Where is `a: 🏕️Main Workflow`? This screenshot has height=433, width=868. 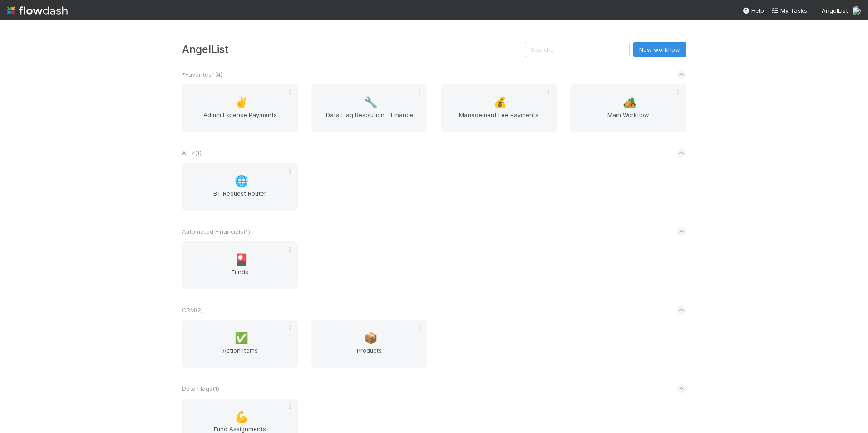
a: 🏕️Main Workflow is located at coordinates (628, 108).